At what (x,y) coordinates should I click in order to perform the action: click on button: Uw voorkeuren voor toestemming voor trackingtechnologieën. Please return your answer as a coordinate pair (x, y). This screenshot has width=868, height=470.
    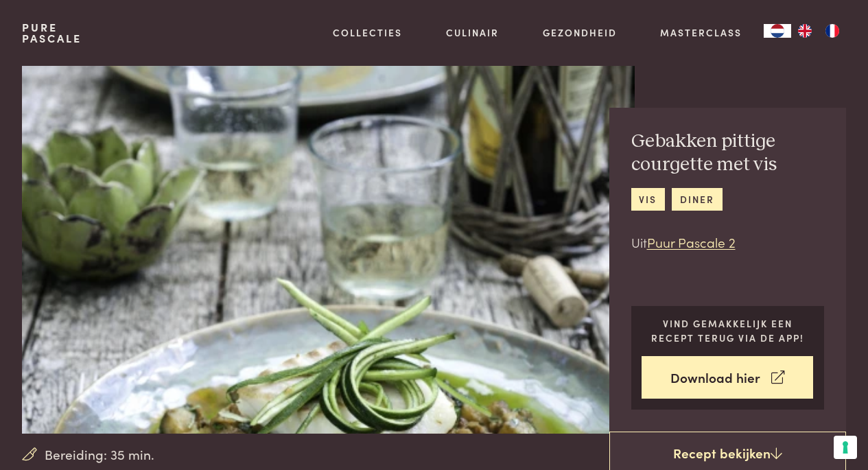
    Looking at the image, I should click on (846, 447).